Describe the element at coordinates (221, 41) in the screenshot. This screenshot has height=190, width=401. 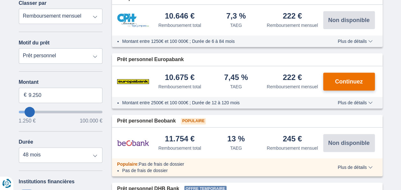
I see `li: Montant entre 1250€ et 100 000€ ; Durée de 6 à 84 mois` at that location.